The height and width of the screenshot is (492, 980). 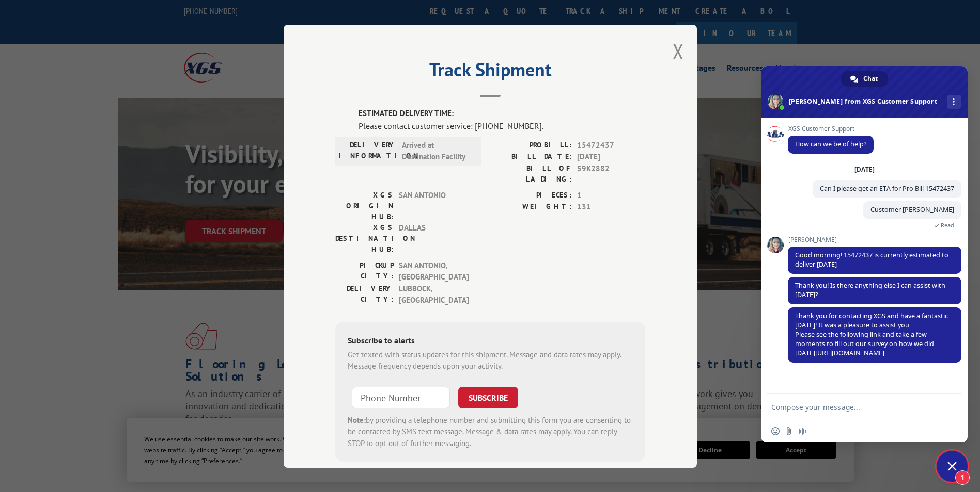 I want to click on span: 59K2882, so click(x=611, y=174).